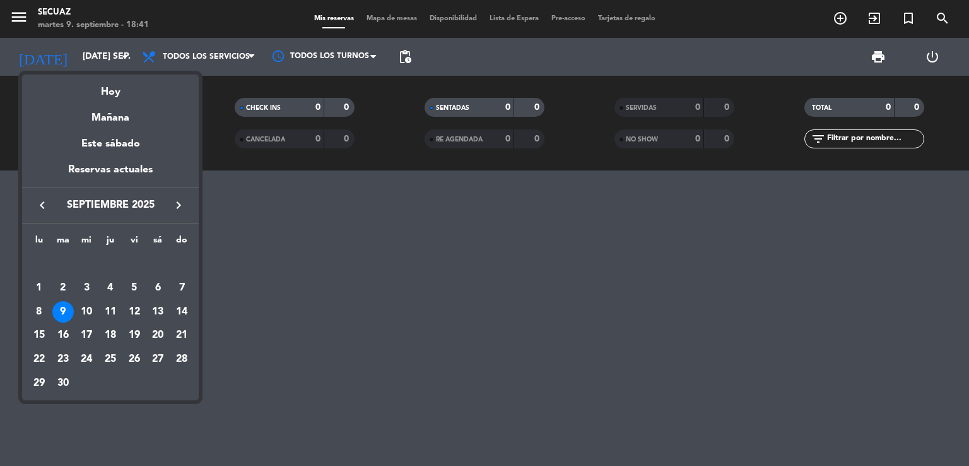 Image resolution: width=969 pixels, height=466 pixels. I want to click on div: 27, so click(158, 359).